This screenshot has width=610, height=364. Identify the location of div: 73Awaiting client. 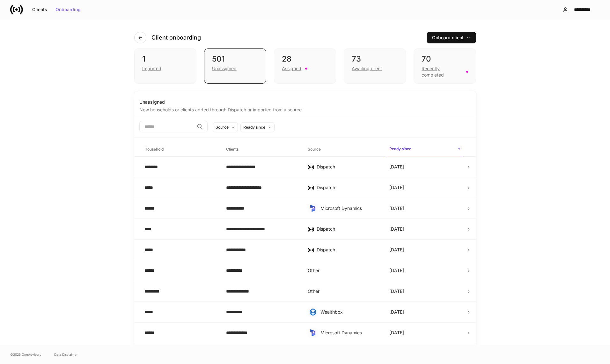
(375, 66).